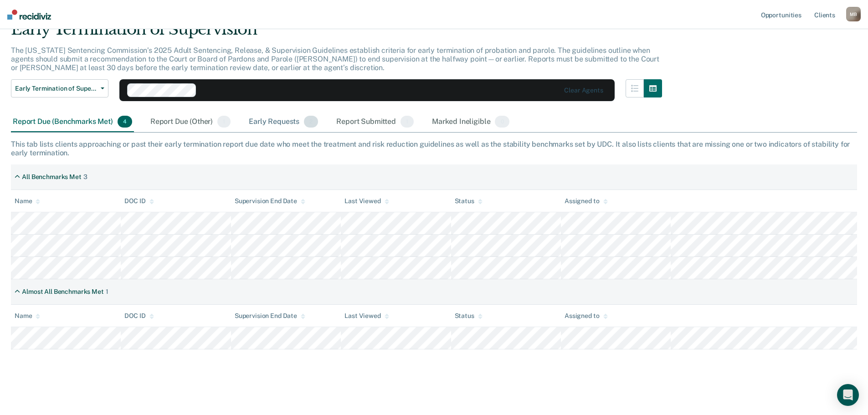 The image size is (868, 415). What do you see at coordinates (62, 291) in the screenshot?
I see `div: Almost All Benchmarks Met1` at bounding box center [62, 291].